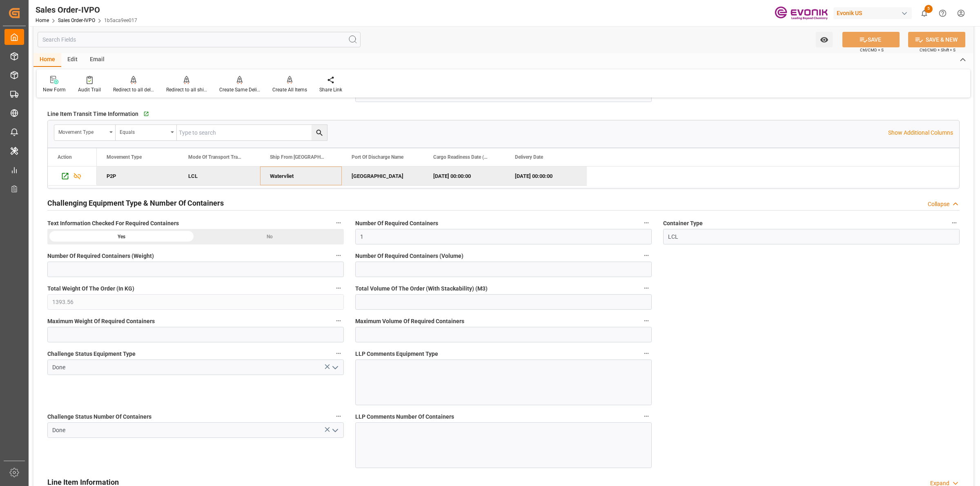 This screenshot has height=486, width=980. Describe the element at coordinates (240, 89) in the screenshot. I see `div: Create Same Delivery Date` at that location.